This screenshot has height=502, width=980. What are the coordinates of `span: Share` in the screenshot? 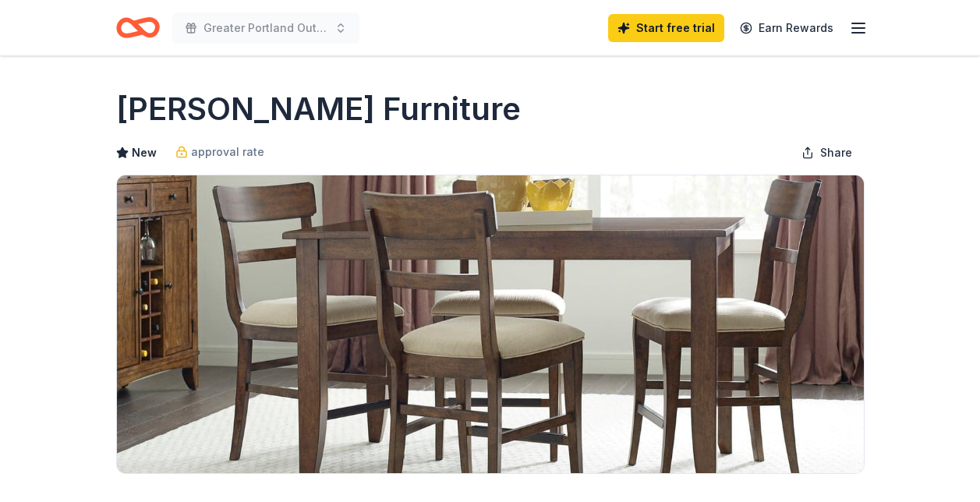 It's located at (835, 153).